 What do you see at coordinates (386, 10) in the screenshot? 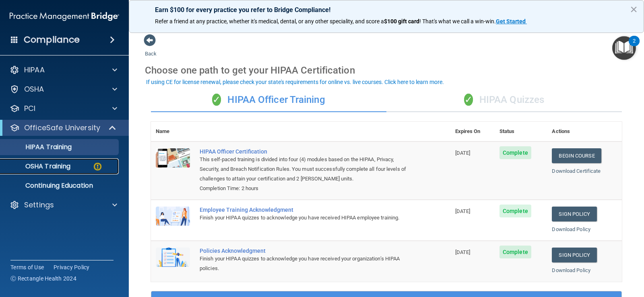
I see `p: Earn $100 for every practice you refer to Bridge Compliance!` at bounding box center [386, 10].